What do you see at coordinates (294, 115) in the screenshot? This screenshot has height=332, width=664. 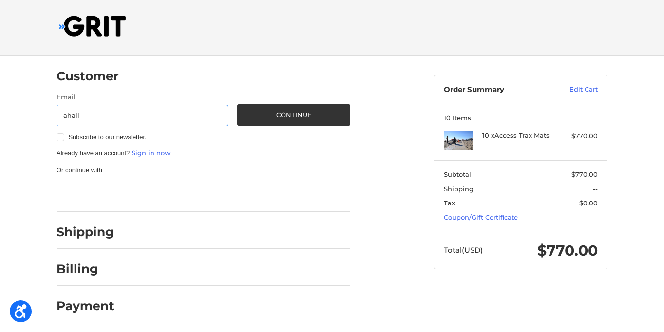 I see `button: Continue` at bounding box center [294, 115].